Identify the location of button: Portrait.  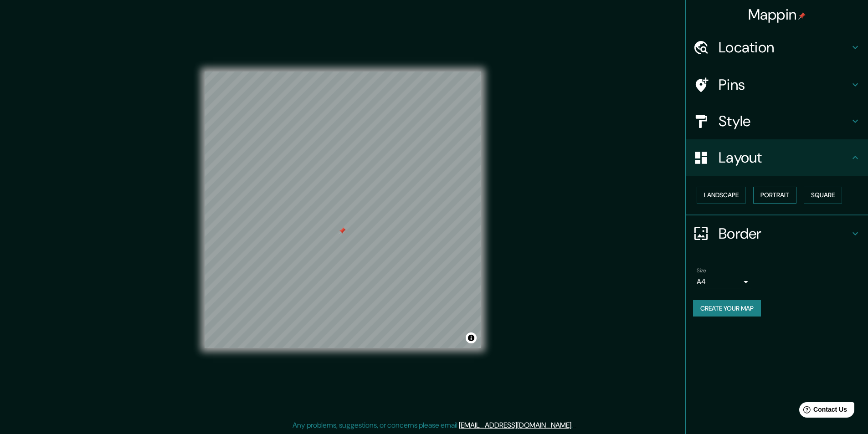
(774, 195).